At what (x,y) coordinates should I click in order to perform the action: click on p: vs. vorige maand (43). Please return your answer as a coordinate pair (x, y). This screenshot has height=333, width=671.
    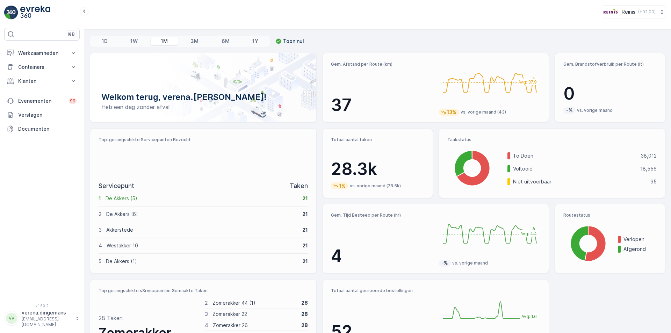
    Looking at the image, I should click on (484, 112).